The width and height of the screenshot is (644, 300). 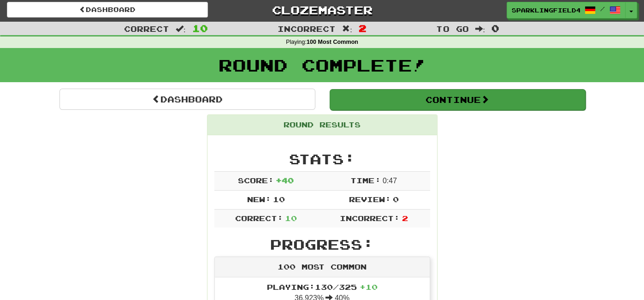 I want to click on div: 100 Most Common, so click(x=322, y=267).